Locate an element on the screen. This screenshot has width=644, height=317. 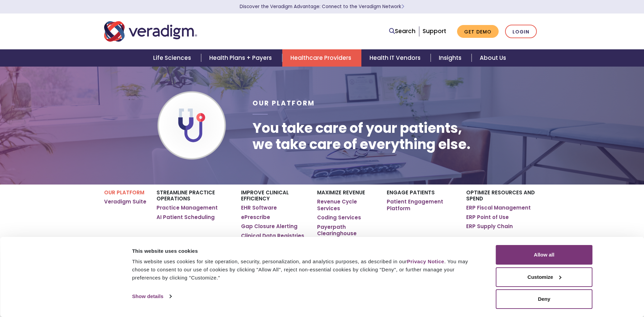
a: Login is located at coordinates (521, 31).